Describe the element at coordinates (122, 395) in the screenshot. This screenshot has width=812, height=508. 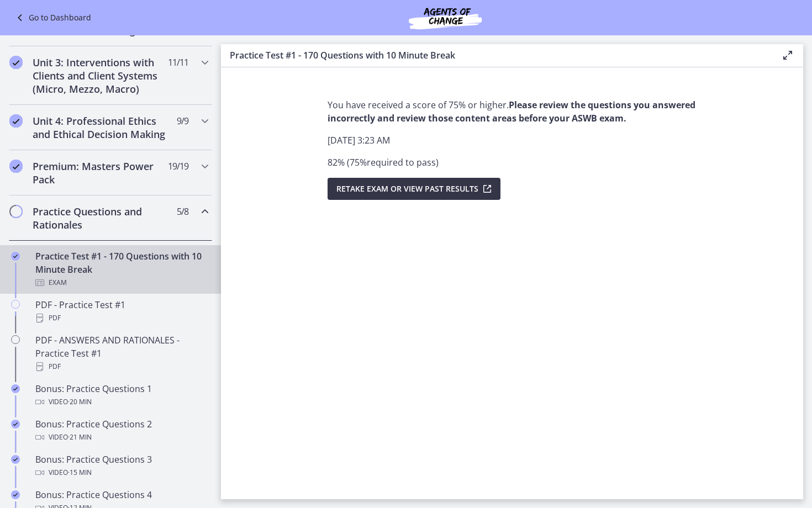
I see `div: Bonus: Practice Questions 1` at that location.